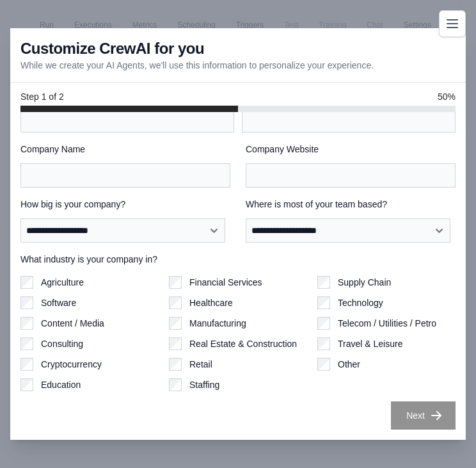 The width and height of the screenshot is (476, 468). What do you see at coordinates (197, 65) in the screenshot?
I see `p: While we create your AI Agents, we'll use this information to personalize your experience.` at bounding box center [197, 65].